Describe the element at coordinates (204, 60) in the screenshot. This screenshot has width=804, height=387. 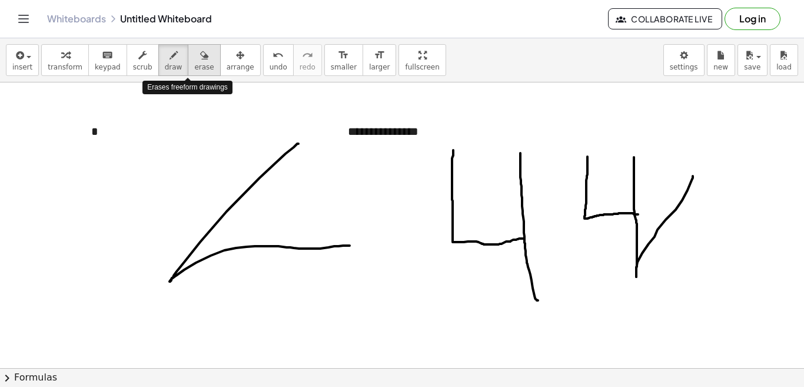
I see `button: erase` at that location.